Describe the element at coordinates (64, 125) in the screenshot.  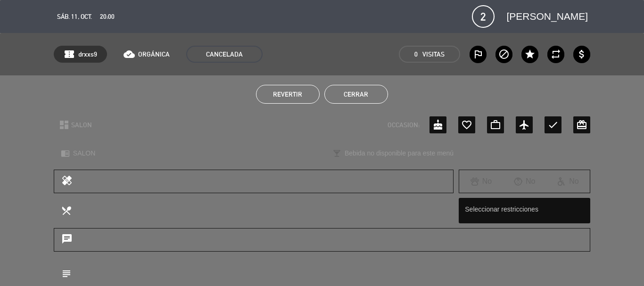
I see `i: dashboard` at that location.